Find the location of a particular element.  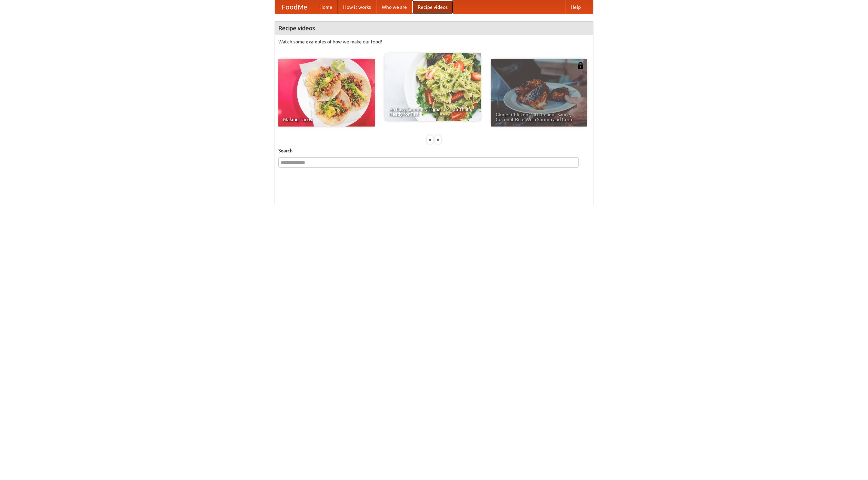

h4: Recipe videos is located at coordinates (434, 29).